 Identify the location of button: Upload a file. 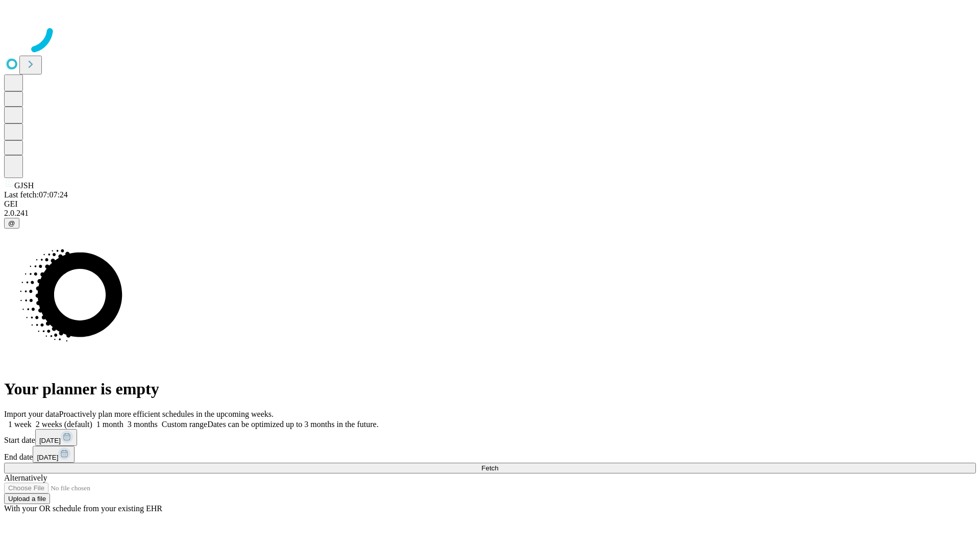
(27, 498).